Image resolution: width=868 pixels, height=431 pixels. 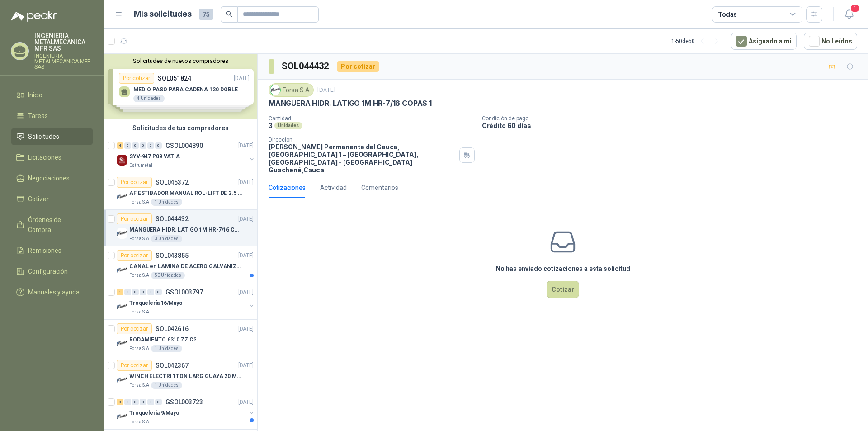 I want to click on div: Actividad, so click(x=333, y=188).